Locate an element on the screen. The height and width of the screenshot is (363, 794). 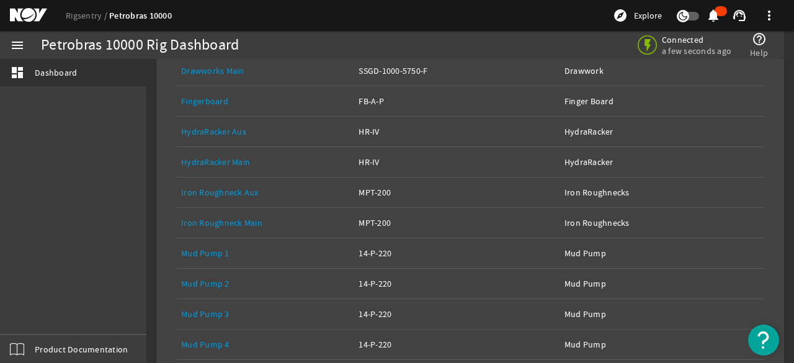
mat-icon: help_outline is located at coordinates (759, 39).